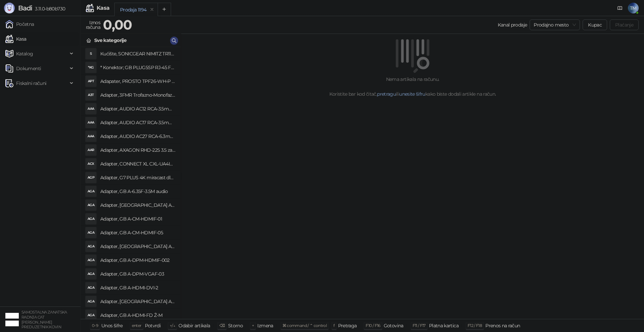 The image size is (644, 332). Describe the element at coordinates (20, 24) in the screenshot. I see `a: Početna` at that location.